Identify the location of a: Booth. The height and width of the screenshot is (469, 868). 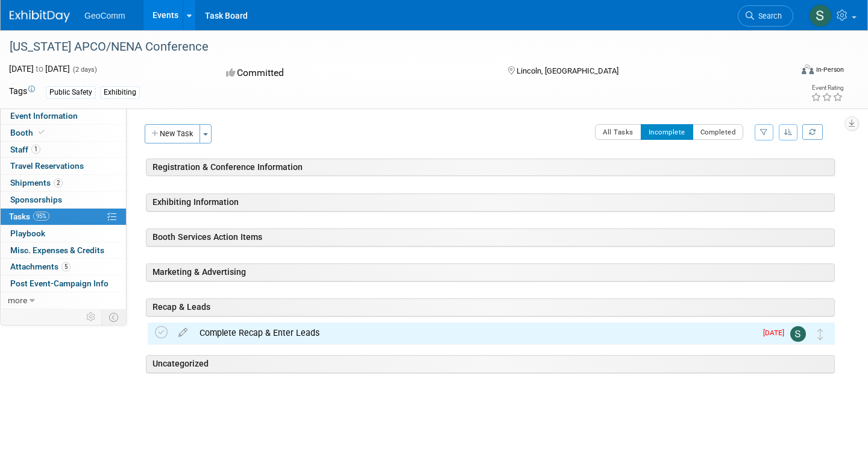
(63, 132).